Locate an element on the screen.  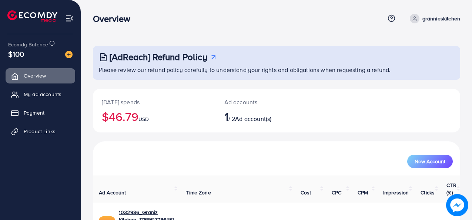
a: Overview is located at coordinates (40, 76).